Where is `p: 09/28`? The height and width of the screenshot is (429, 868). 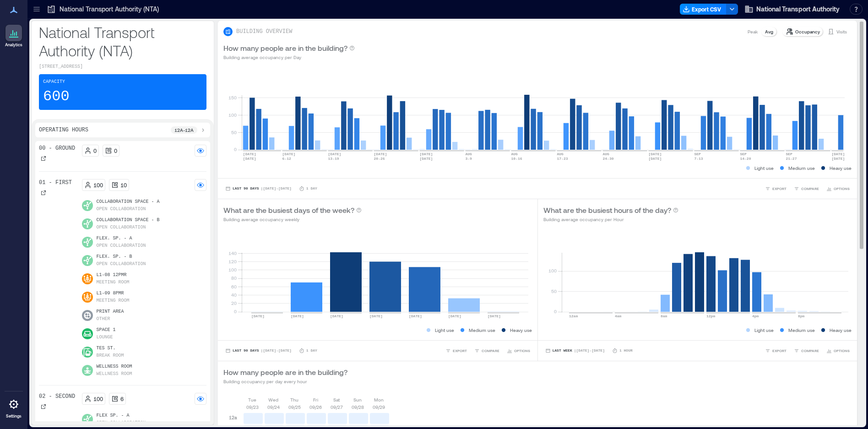
p: 09/28 is located at coordinates (357, 407).